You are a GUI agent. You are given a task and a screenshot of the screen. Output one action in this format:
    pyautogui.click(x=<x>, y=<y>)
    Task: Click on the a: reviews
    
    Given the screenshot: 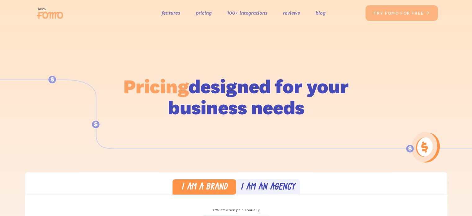 What is the action you would take?
    pyautogui.click(x=292, y=13)
    